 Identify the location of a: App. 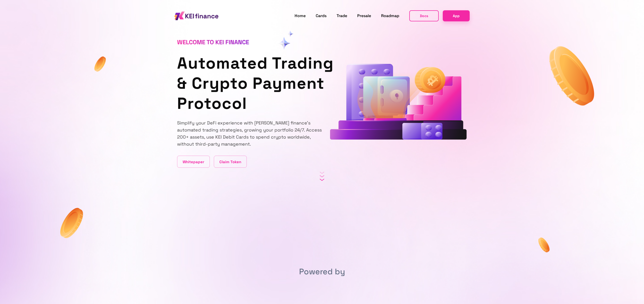
(456, 16).